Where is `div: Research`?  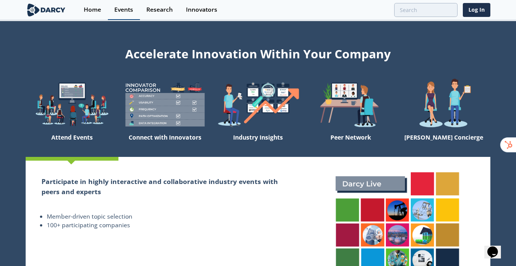 div: Research is located at coordinates (159, 10).